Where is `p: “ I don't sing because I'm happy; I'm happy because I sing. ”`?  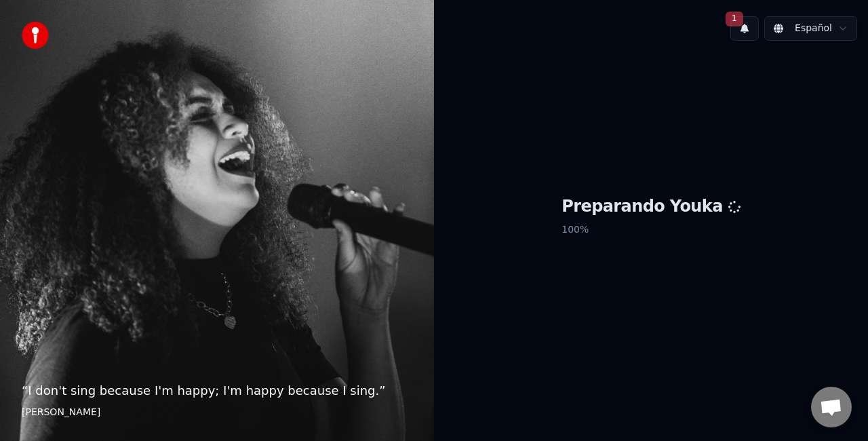
p: “ I don't sing because I'm happy; I'm happy because I sing. ” is located at coordinates (217, 390).